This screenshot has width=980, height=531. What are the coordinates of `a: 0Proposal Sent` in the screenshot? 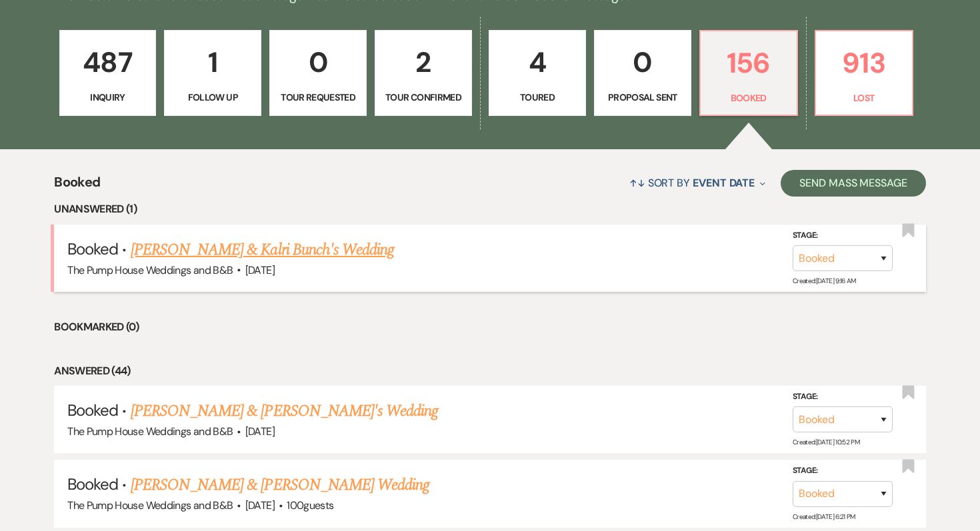 It's located at (642, 73).